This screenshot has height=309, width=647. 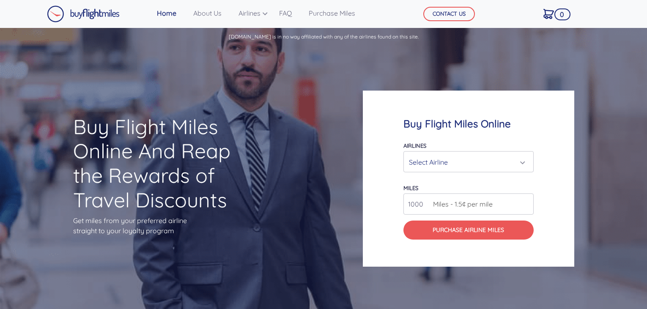 I want to click on a: Airlines, so click(x=250, y=13).